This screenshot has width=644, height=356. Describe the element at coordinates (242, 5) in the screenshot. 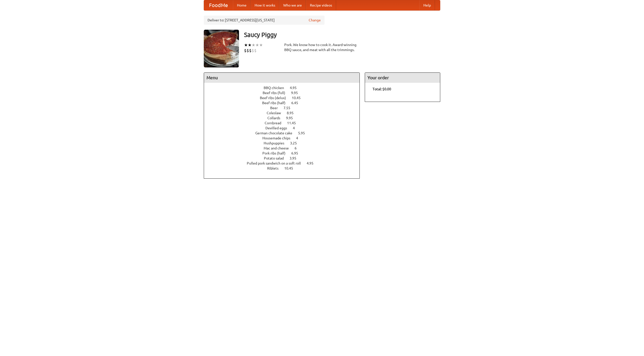

I see `a: Home` at that location.